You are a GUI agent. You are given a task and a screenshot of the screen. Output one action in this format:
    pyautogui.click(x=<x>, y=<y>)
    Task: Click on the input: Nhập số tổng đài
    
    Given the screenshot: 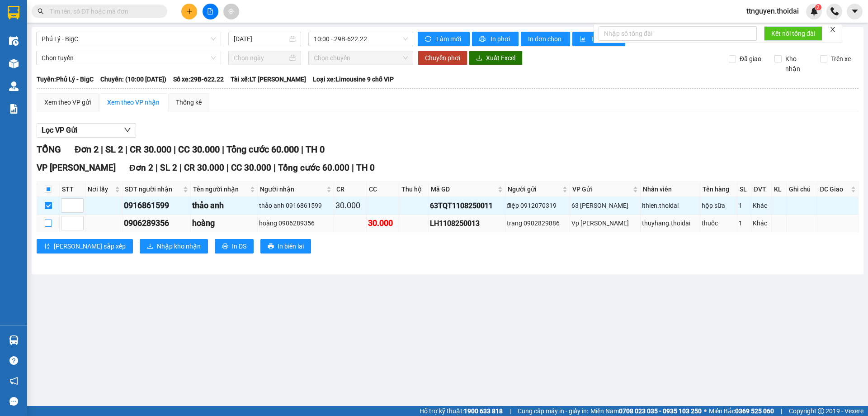 What is the action you would take?
    pyautogui.click(x=678, y=33)
    